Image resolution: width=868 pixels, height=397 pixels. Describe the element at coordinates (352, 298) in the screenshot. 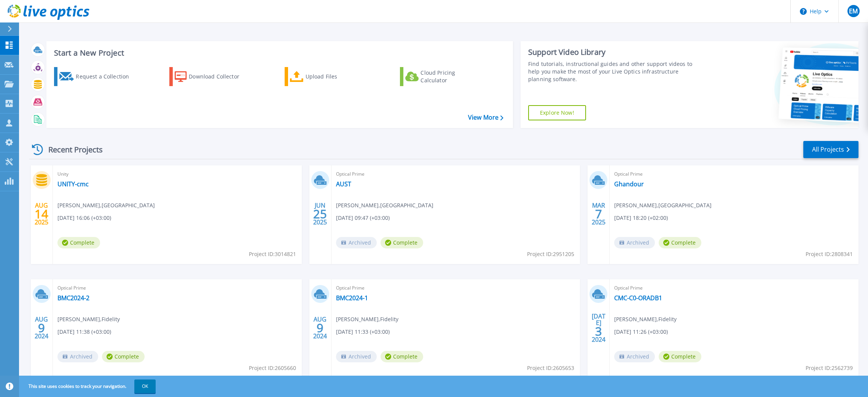

I see `a: BMC2024-1` at that location.